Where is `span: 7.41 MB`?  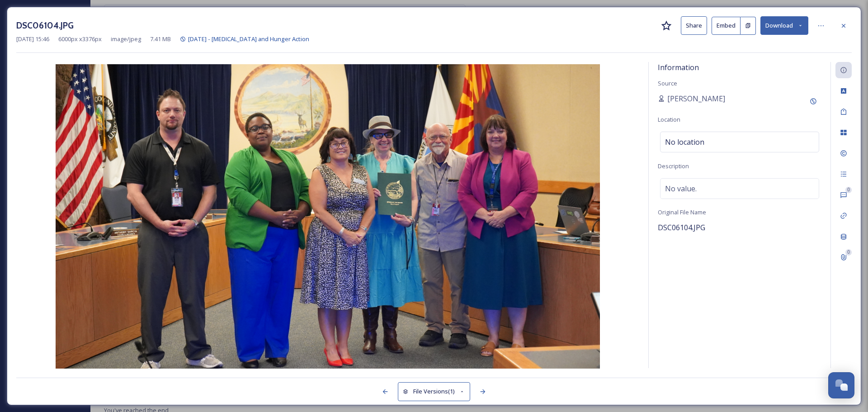
span: 7.41 MB is located at coordinates (160, 39).